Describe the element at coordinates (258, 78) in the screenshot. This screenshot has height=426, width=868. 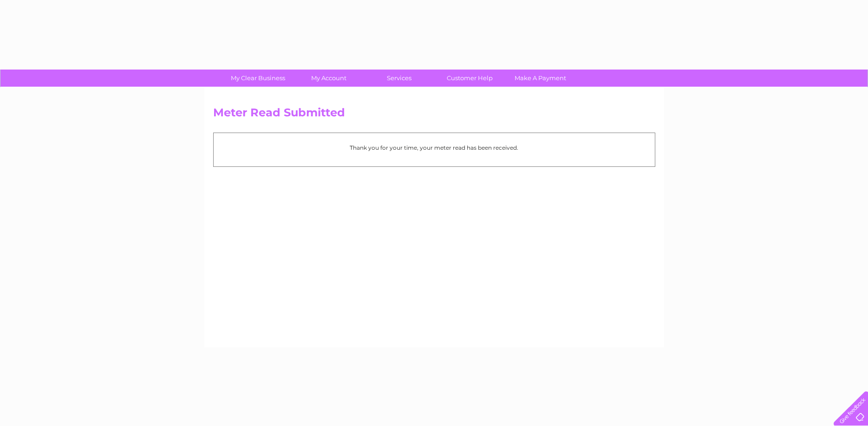
I see `a: My Clear Business` at that location.